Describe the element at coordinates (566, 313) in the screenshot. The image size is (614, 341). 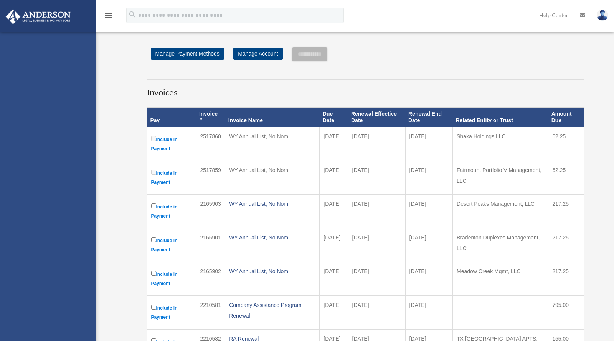
I see `td: 795.00` at that location.